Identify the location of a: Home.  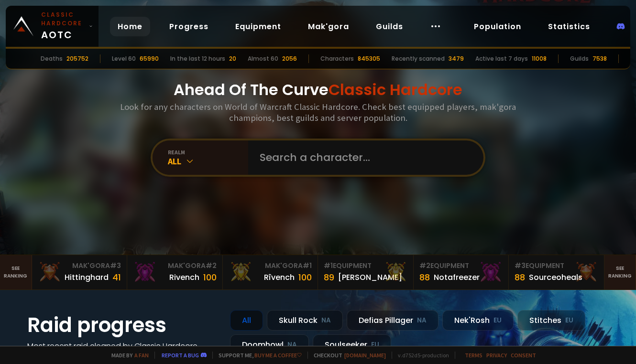
(130, 26).